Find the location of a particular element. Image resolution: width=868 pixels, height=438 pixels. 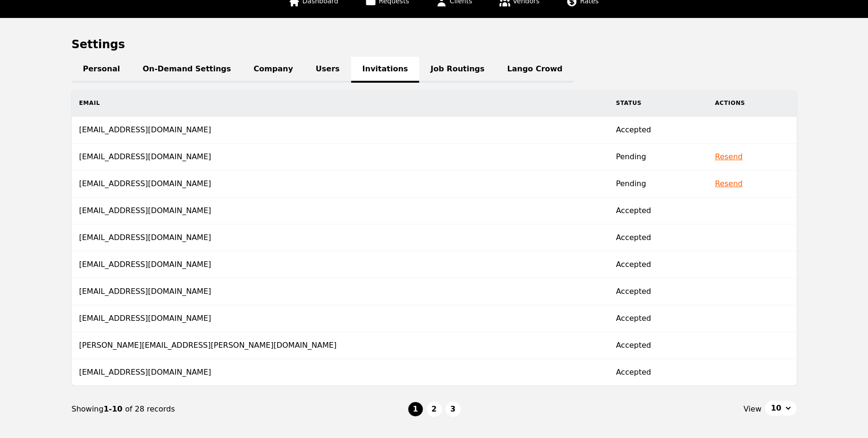

button: 2 is located at coordinates (434, 409).